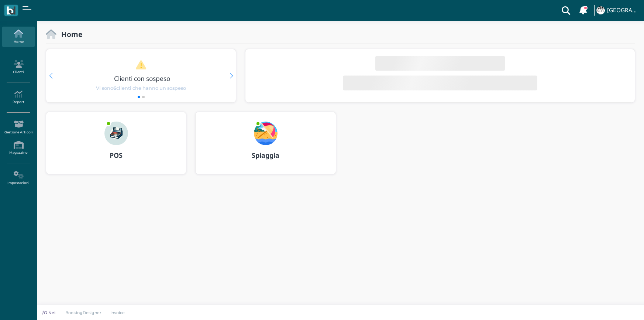 Image resolution: width=644 pixels, height=320 pixels. What do you see at coordinates (18, 148) in the screenshot?
I see `a: Magazzino` at bounding box center [18, 148].